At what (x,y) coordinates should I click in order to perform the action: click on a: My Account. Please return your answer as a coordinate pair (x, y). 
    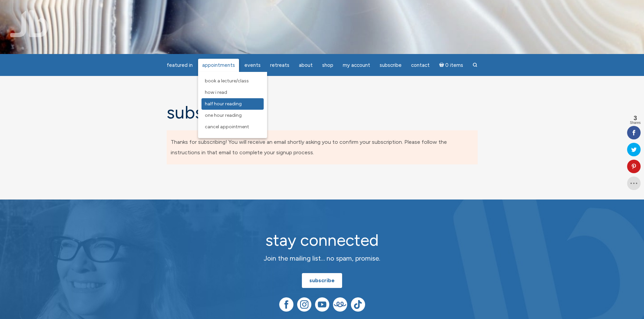
    Looking at the image, I should click on (356, 65).